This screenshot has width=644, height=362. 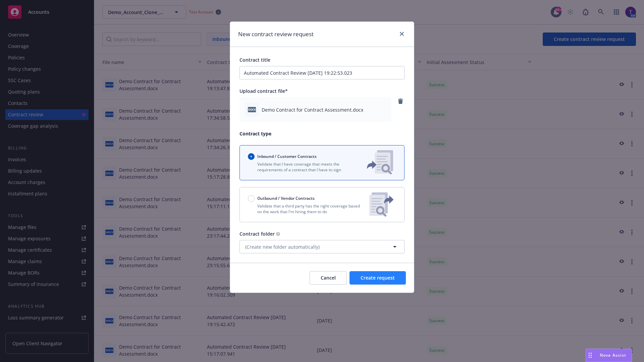 What do you see at coordinates (306, 209) in the screenshot?
I see `p: Validate that a third party has the right coverage based on the work that I'm hiring them to do` at bounding box center [306, 209].